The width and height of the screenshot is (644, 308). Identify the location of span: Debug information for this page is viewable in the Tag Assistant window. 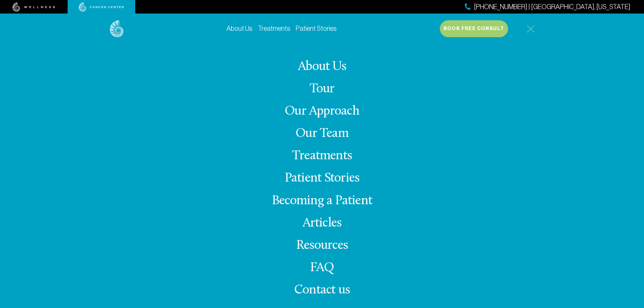
(81, 41).